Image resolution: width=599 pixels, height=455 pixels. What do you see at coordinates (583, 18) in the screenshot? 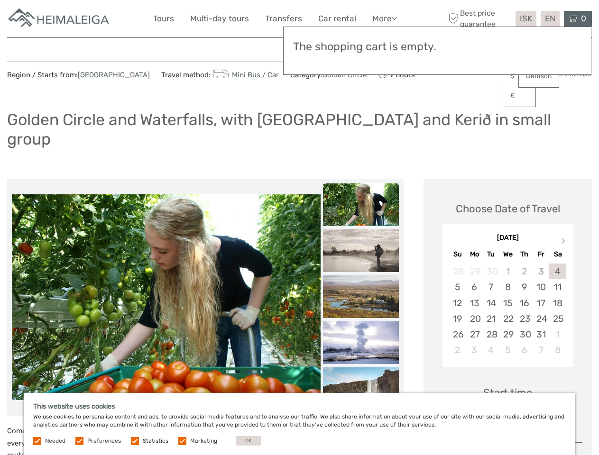
I see `span: 0` at bounding box center [583, 18].